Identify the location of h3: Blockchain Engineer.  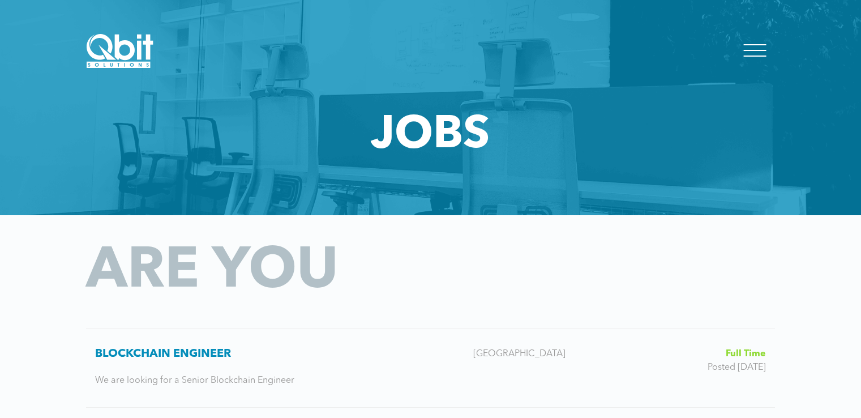
(280, 354).